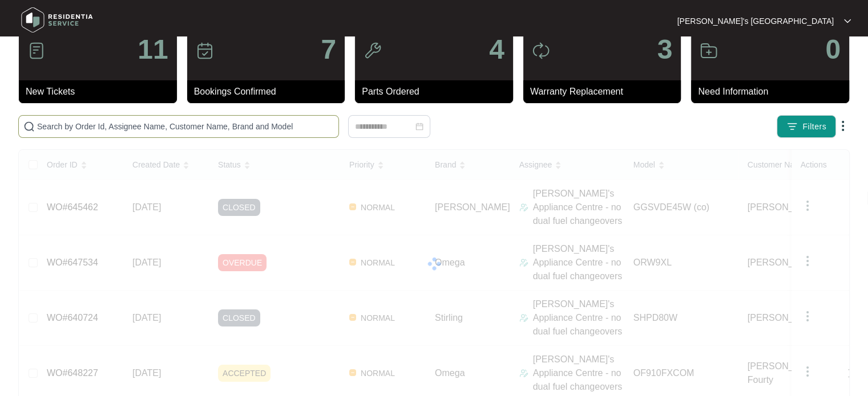  Describe the element at coordinates (806, 126) in the screenshot. I see `button: filter iconFilters` at that location.